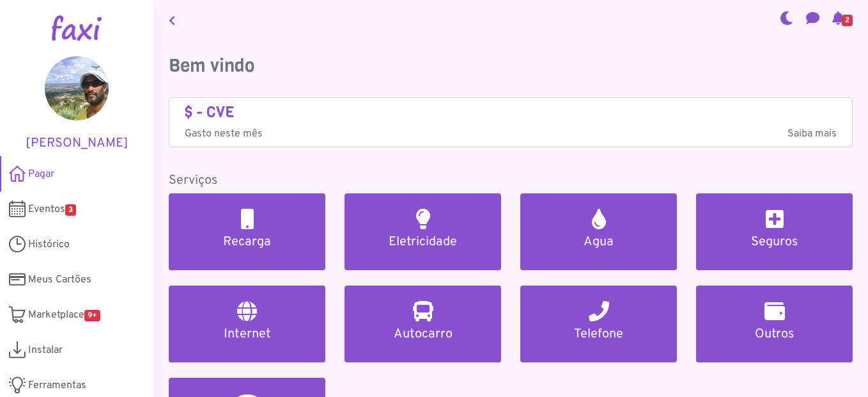 The width and height of the screenshot is (868, 397). I want to click on a: Telefone, so click(598, 324).